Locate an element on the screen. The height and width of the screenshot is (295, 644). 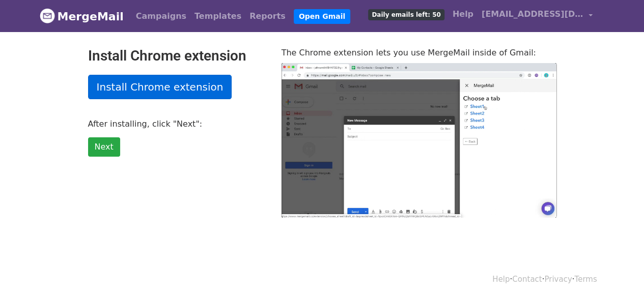
span: Daily emails left: 50 is located at coordinates (406, 15).